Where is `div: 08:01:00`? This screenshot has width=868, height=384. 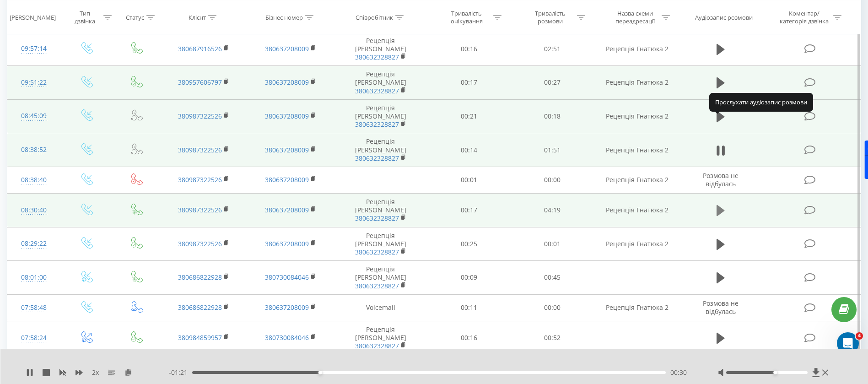
div: 08:01:00 is located at coordinates (34, 278).